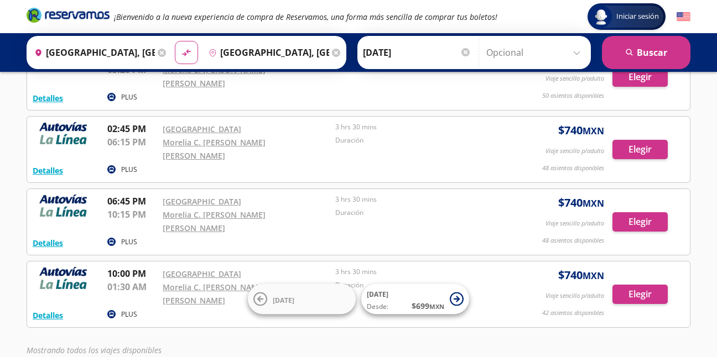  I want to click on p: 10:15 PM, so click(132, 215).